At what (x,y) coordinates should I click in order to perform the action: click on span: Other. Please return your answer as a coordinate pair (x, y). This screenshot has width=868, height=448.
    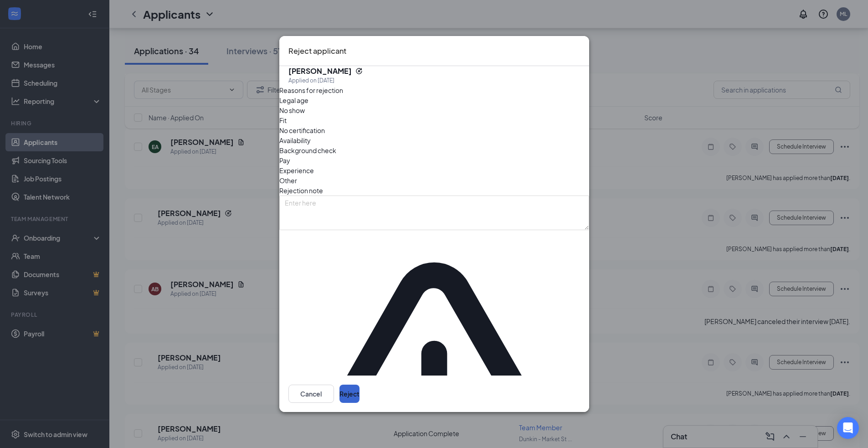
    Looking at the image, I should click on (288, 180).